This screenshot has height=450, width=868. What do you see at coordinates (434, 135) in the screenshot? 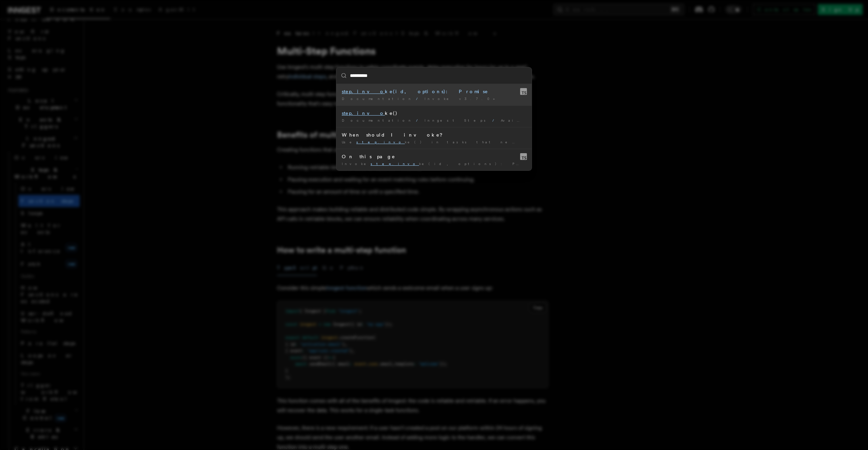
I see `div: When should I invoke?` at bounding box center [434, 135].